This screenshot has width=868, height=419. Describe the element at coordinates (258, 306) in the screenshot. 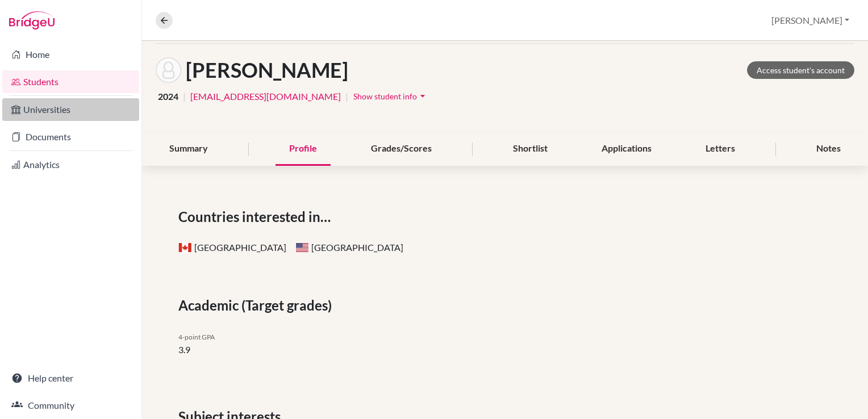

I see `span: Academic (Target grades)` at that location.